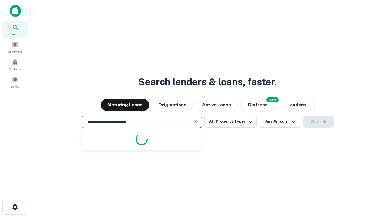 This screenshot has width=385, height=217. What do you see at coordinates (172, 105) in the screenshot?
I see `button: Originations` at bounding box center [172, 105].